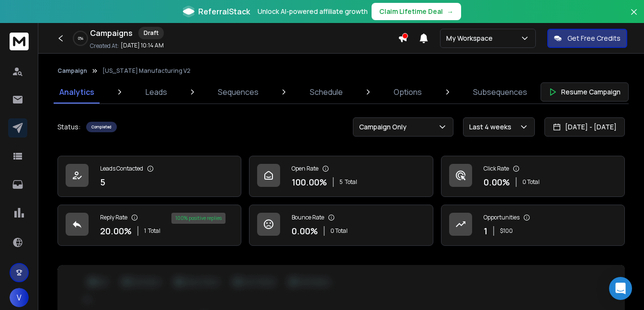 The image size is (644, 310). What do you see at coordinates (310, 182) in the screenshot?
I see `p: 100.00 %` at bounding box center [310, 182].